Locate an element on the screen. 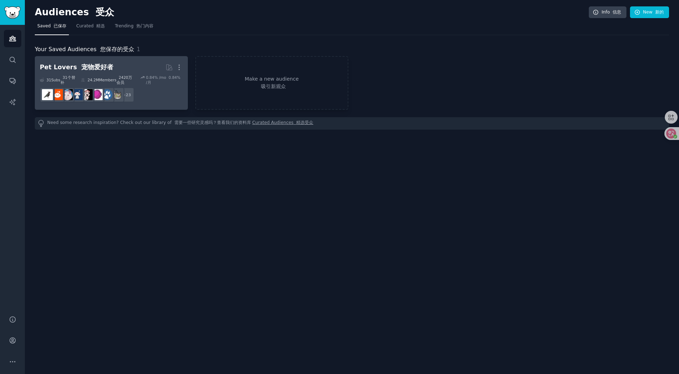 The width and height of the screenshot is (679, 374). div: 24.2M Members is located at coordinates (108, 80).